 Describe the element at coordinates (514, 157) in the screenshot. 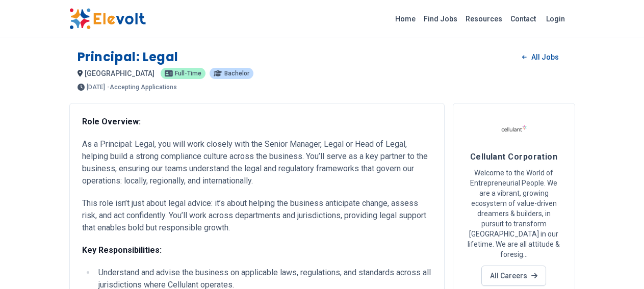

I see `span: Cellulant Corporation` at that location.